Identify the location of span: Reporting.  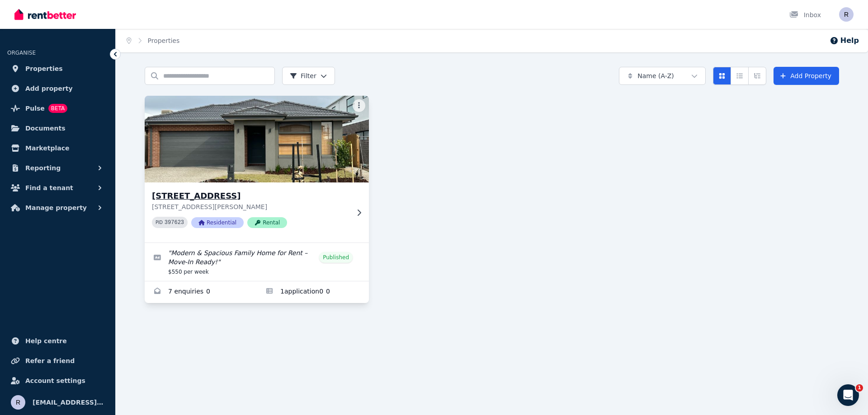
(43, 168).